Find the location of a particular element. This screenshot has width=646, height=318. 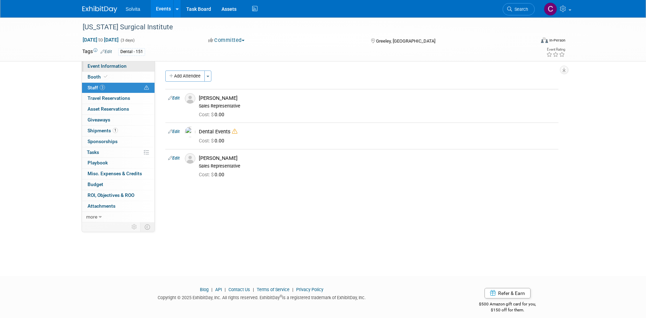

span: Event Information is located at coordinates (107, 66).